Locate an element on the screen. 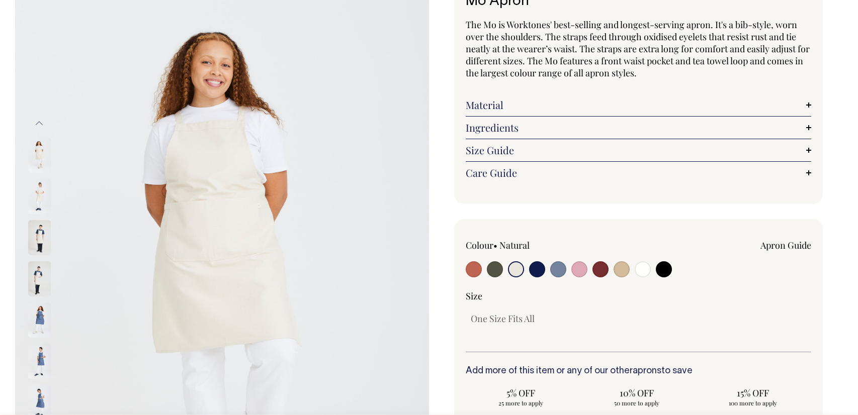 The height and width of the screenshot is (415, 858). label: Natural is located at coordinates (514, 245).